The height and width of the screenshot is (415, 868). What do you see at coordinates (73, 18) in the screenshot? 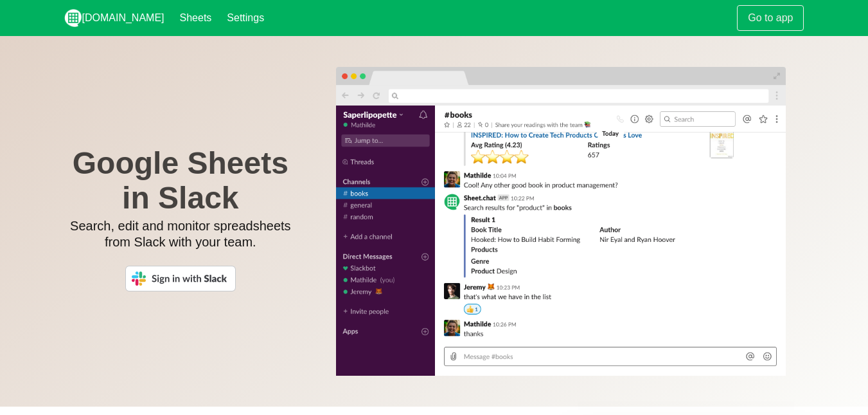
I see `img: logo_v2_white.png` at bounding box center [73, 18].